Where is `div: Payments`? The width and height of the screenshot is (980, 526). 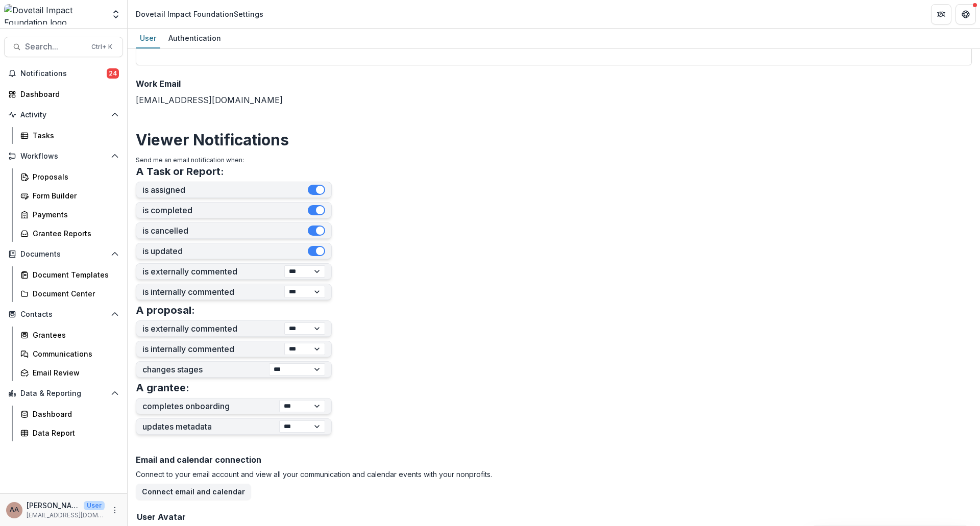
div: Payments is located at coordinates (73, 214).